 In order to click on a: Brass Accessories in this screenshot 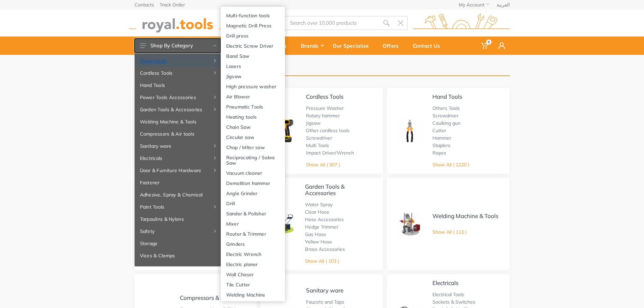, I will do `click(325, 249)`.